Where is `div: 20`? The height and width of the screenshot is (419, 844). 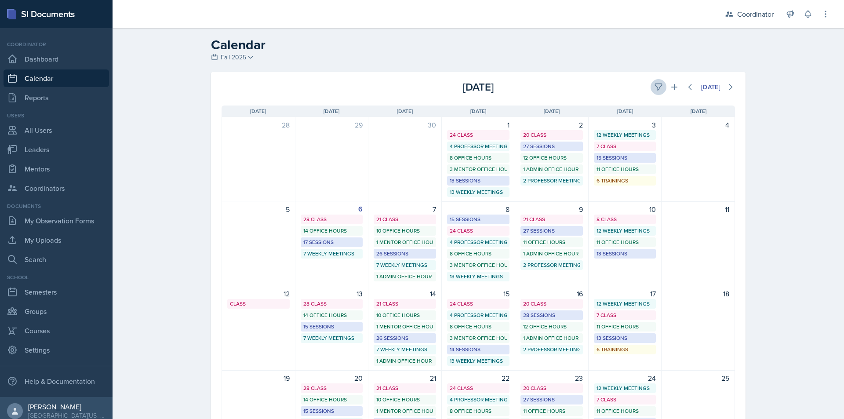
div: 20 is located at coordinates (332, 378).